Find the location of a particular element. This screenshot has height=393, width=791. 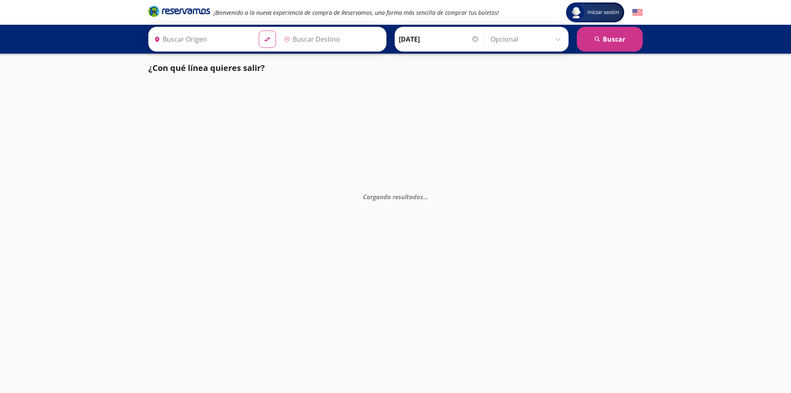

input: Elegir Fecha is located at coordinates (439, 39).